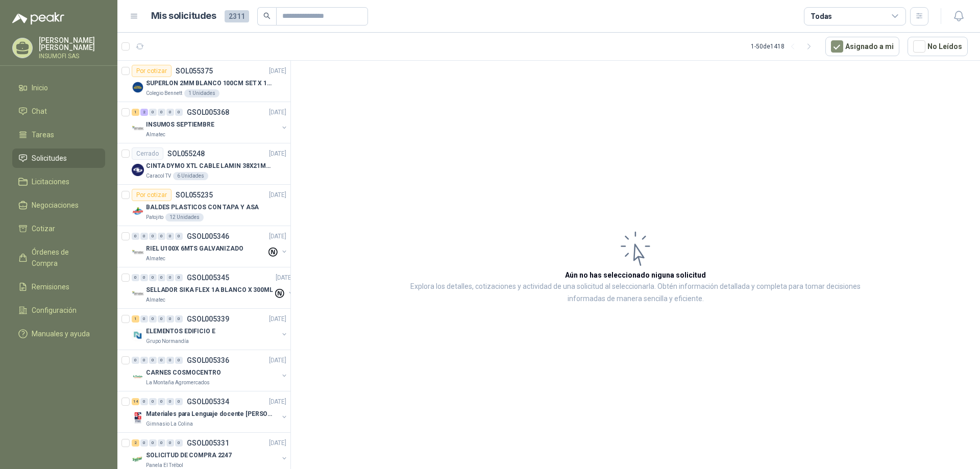 This screenshot has height=469, width=980. What do you see at coordinates (267, 16) in the screenshot?
I see `span: search` at bounding box center [267, 16].